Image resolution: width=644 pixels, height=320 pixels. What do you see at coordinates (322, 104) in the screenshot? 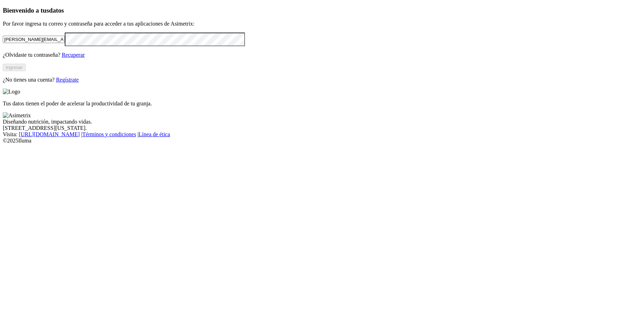
I see `p: Tus datos tienen el poder de acelerar la productividad de tu granja.` at bounding box center [322, 104].